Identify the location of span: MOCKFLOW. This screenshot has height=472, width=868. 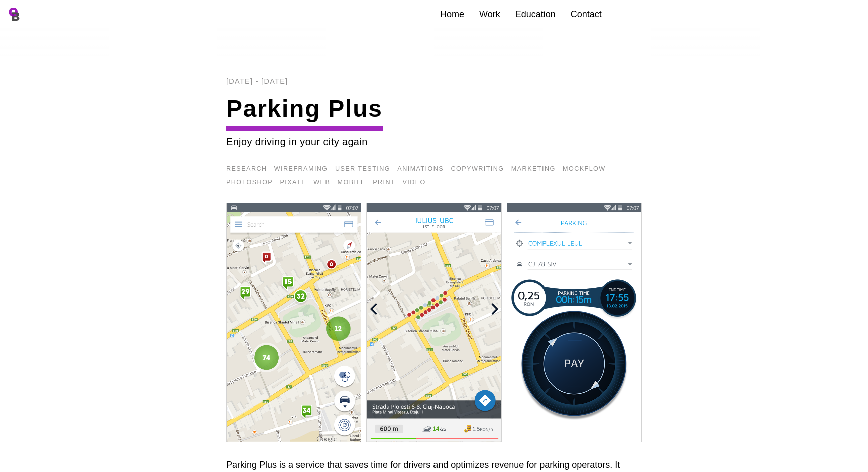
(584, 169).